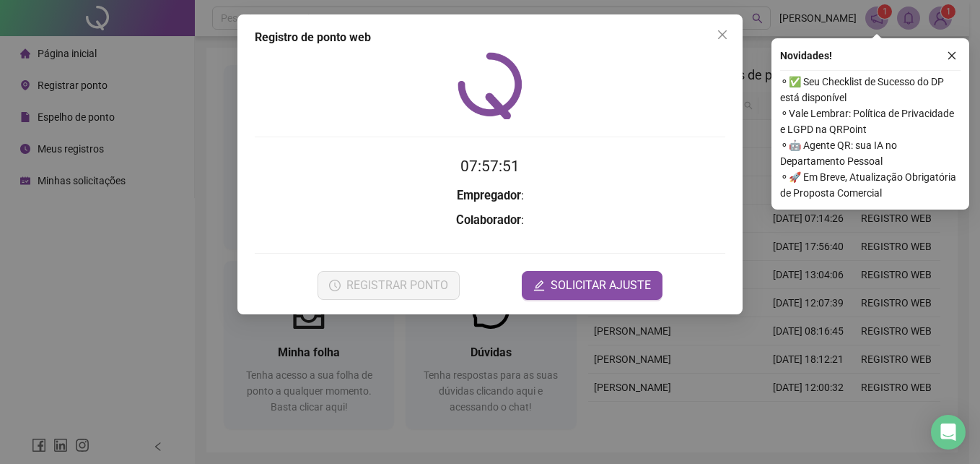 Image resolution: width=980 pixels, height=464 pixels. Describe the element at coordinates (389, 285) in the screenshot. I see `button: REGISTRAR PONTO` at that location.